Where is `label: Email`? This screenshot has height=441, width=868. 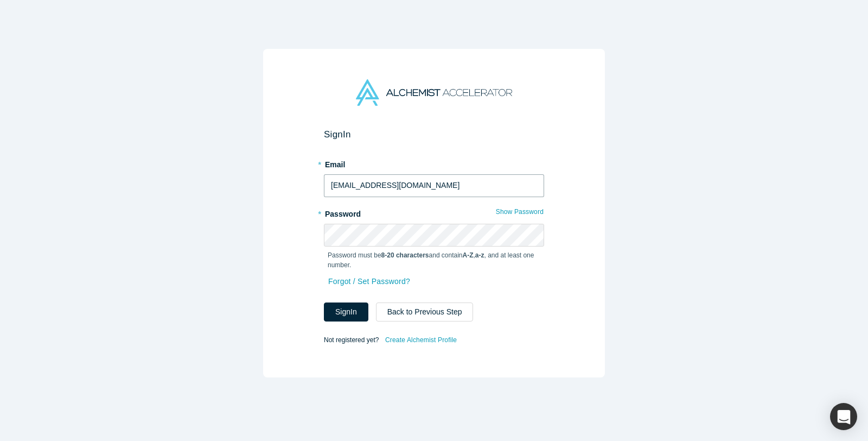
label: Email is located at coordinates (434, 162).